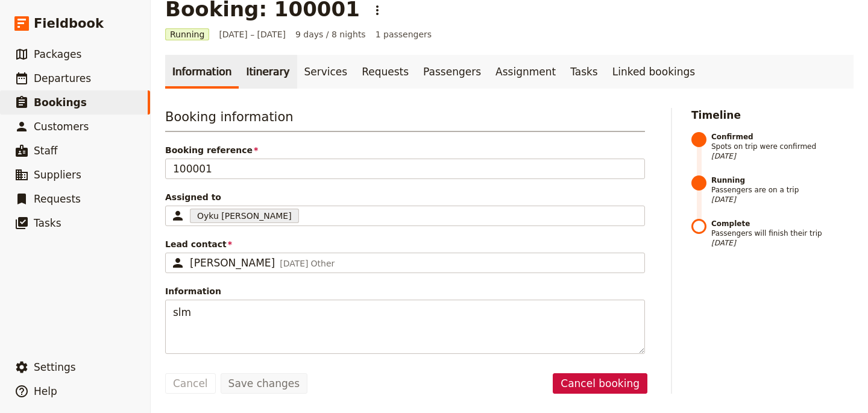 The width and height of the screenshot is (868, 413). I want to click on span: Customers, so click(60, 127).